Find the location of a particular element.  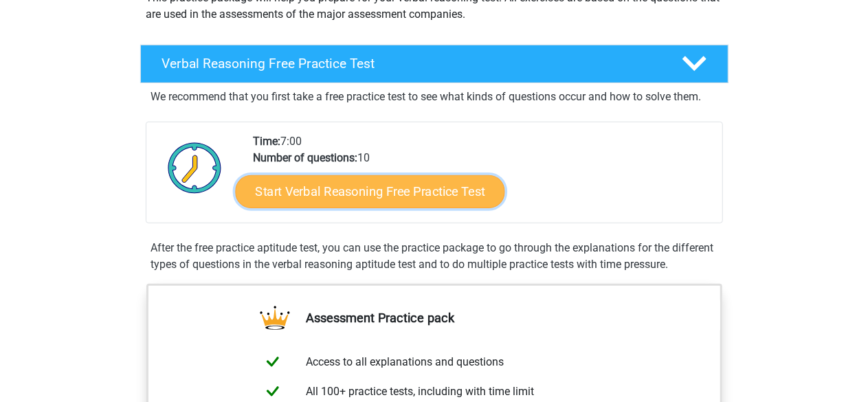

h4: Verbal Reasoning Free Practice Test is located at coordinates (411, 63).